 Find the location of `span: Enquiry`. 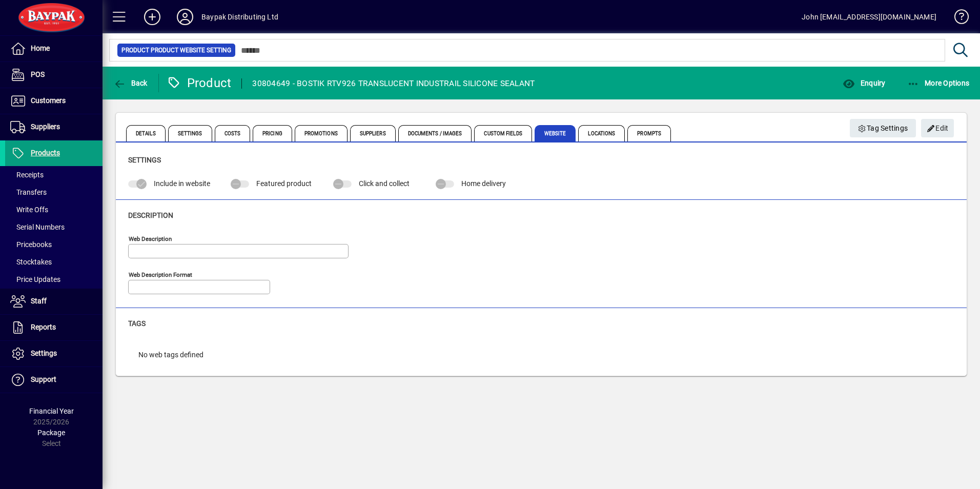

span: Enquiry is located at coordinates (864, 83).